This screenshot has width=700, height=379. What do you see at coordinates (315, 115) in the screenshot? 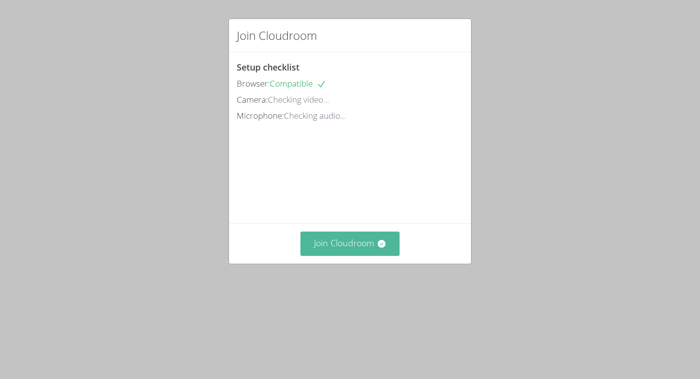
I see `span: Checking audio...` at bounding box center [315, 115].